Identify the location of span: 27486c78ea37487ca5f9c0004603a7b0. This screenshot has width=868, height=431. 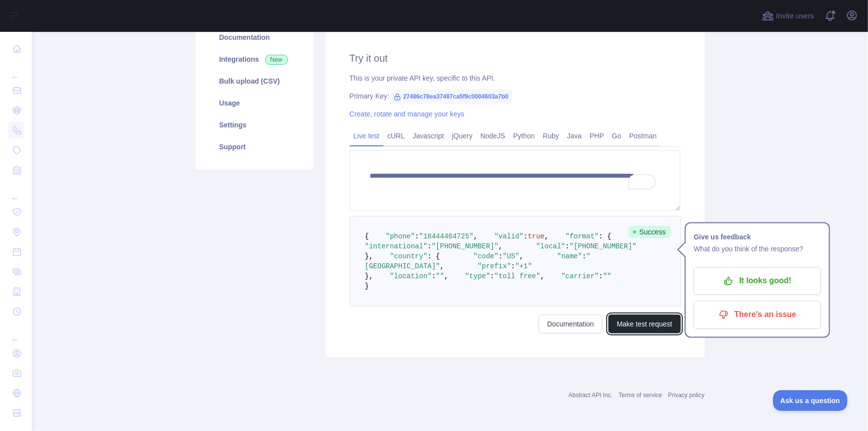
(451, 97).